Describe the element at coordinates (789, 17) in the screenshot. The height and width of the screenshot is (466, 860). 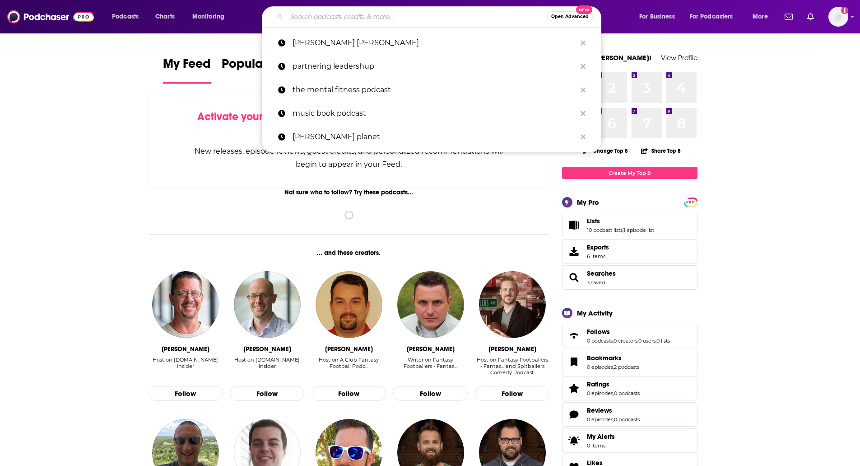
I see `a: Show notifications dropdown` at that location.